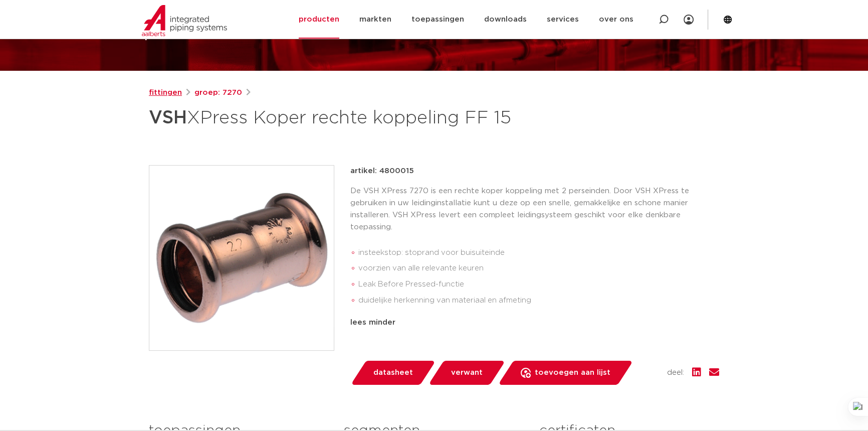  Describe the element at coordinates (539, 284) in the screenshot. I see `li: Leak Before Pressed-functie` at that location.